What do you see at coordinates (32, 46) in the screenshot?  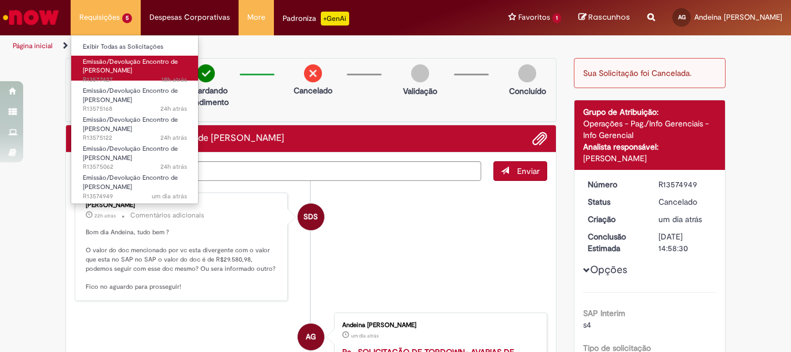 I see `a: Página inicial` at bounding box center [32, 46].